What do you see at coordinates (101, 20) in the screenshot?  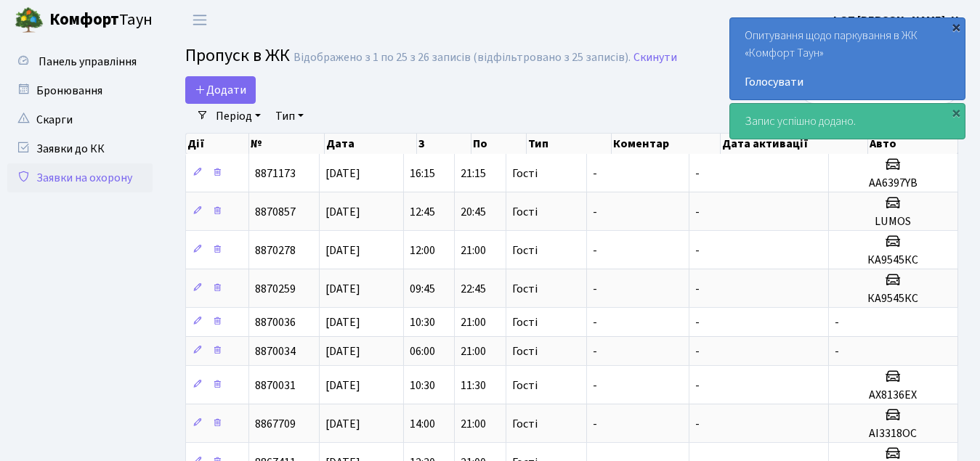 I see `span: Таун` at bounding box center [101, 20].